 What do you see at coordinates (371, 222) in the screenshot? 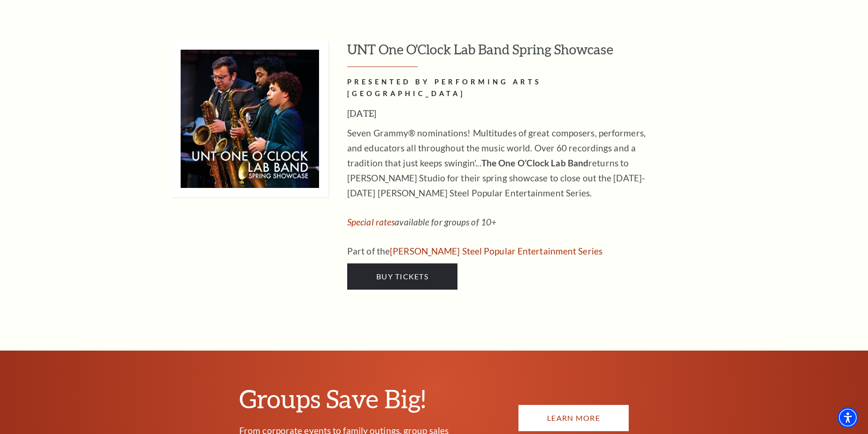
I see `a: Special rates` at bounding box center [371, 222].